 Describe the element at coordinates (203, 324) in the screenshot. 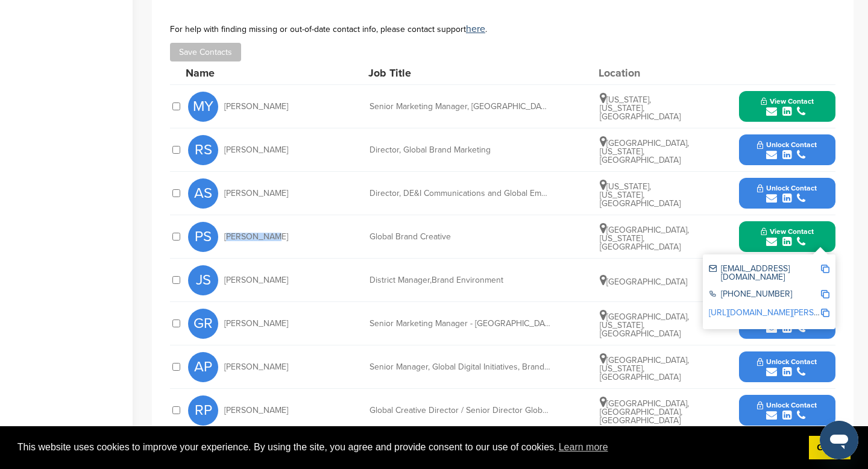

I see `span: GR` at that location.